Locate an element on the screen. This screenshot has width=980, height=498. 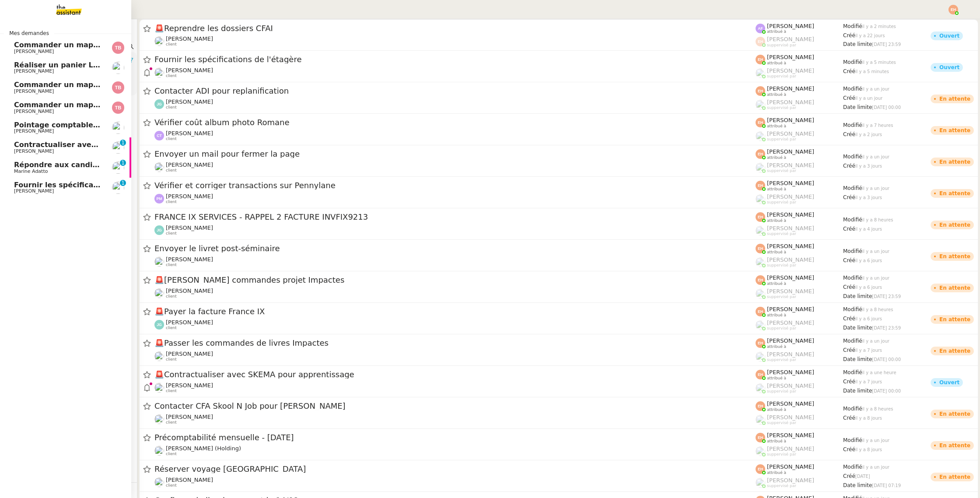
span: il y a 7 heures is located at coordinates (878, 125).